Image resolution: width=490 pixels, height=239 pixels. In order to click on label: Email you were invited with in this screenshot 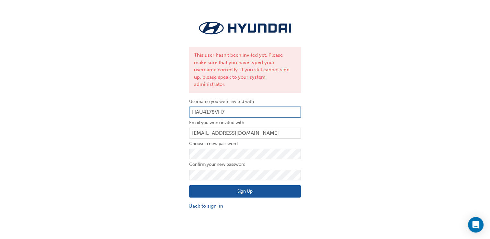, I will do `click(245, 123)`.